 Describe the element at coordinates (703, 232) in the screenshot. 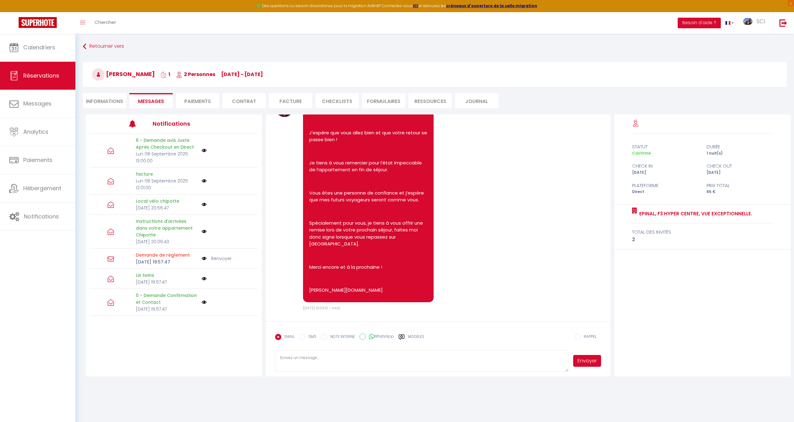

I see `div: total des invités` at that location.